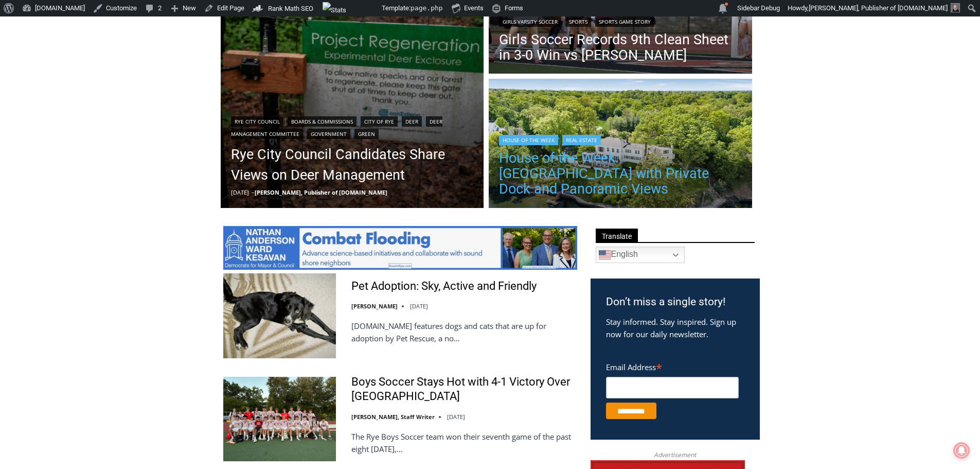 The height and width of the screenshot is (469, 980). What do you see at coordinates (351, 8) in the screenshot?
I see `img: Views over 48 hours. Click for more Jetpack Stats.` at bounding box center [351, 8].